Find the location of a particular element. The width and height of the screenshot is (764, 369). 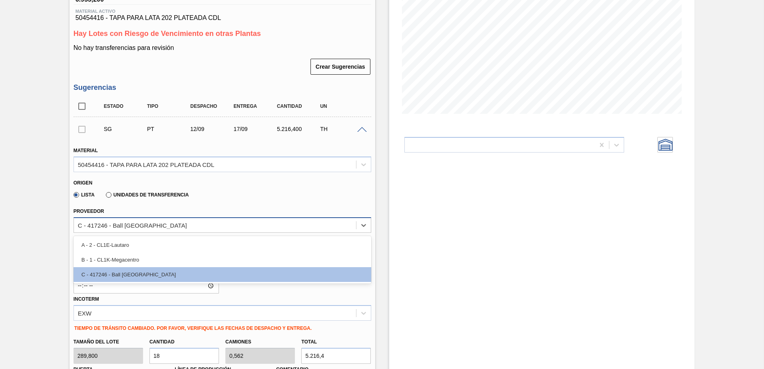

div: Tipo is located at coordinates (169, 106).